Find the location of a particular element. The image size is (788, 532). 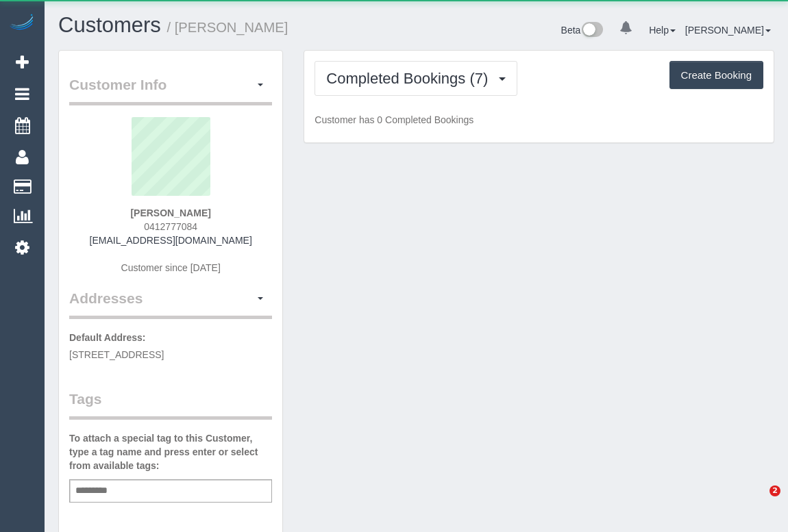

label: Default Address: is located at coordinates (108, 338).